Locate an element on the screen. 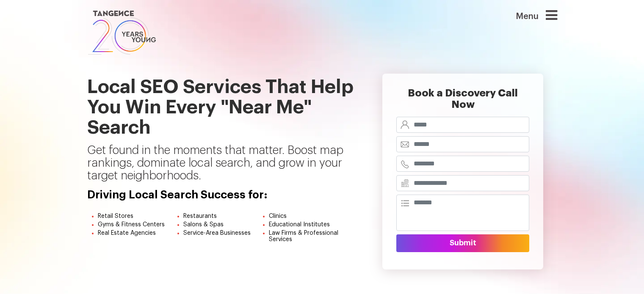 The width and height of the screenshot is (644, 294). span: Restaurants is located at coordinates (200, 216).